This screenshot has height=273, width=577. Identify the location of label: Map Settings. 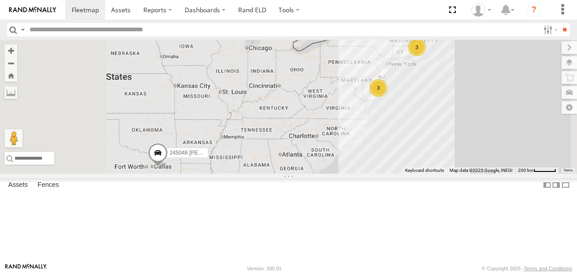
(570, 108).